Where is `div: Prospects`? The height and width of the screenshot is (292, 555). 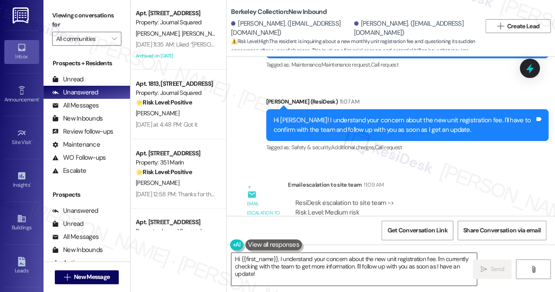 div: Prospects is located at coordinates (87, 194).